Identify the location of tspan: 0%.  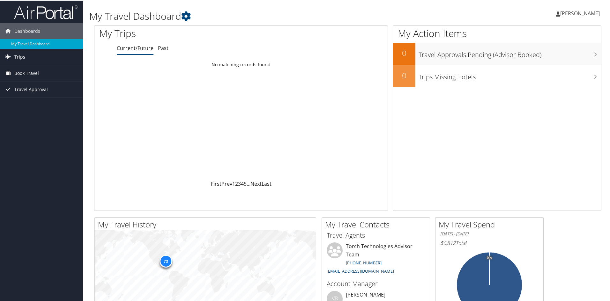
(489, 258).